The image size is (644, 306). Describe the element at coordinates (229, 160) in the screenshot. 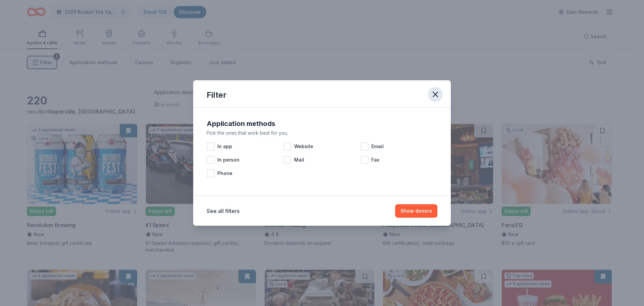

I see `span: In person` at that location.